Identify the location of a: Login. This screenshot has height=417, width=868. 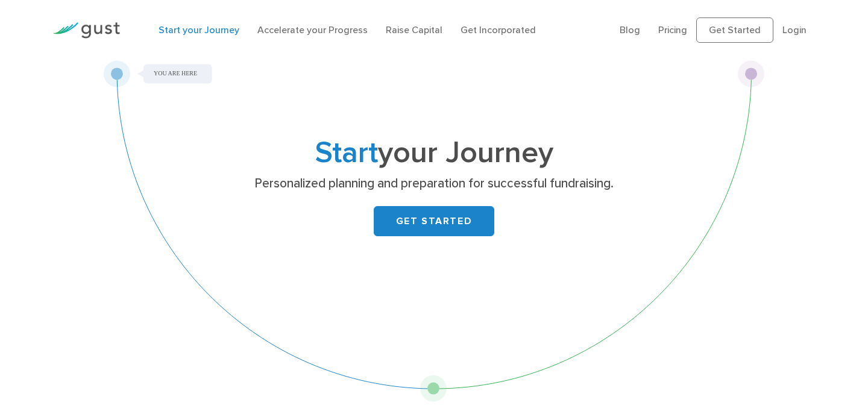
(794, 30).